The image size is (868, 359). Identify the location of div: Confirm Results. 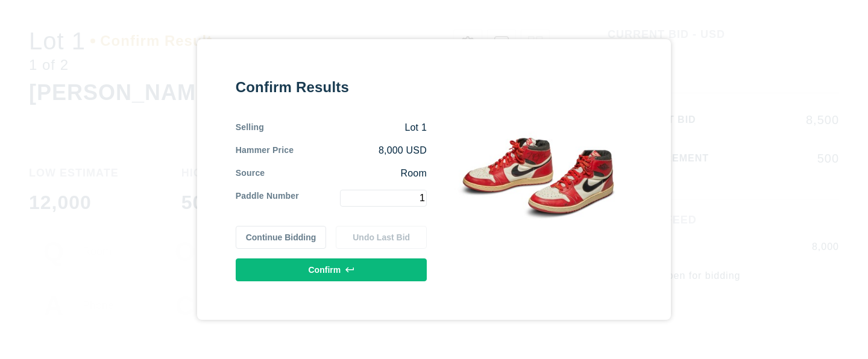
(331, 87).